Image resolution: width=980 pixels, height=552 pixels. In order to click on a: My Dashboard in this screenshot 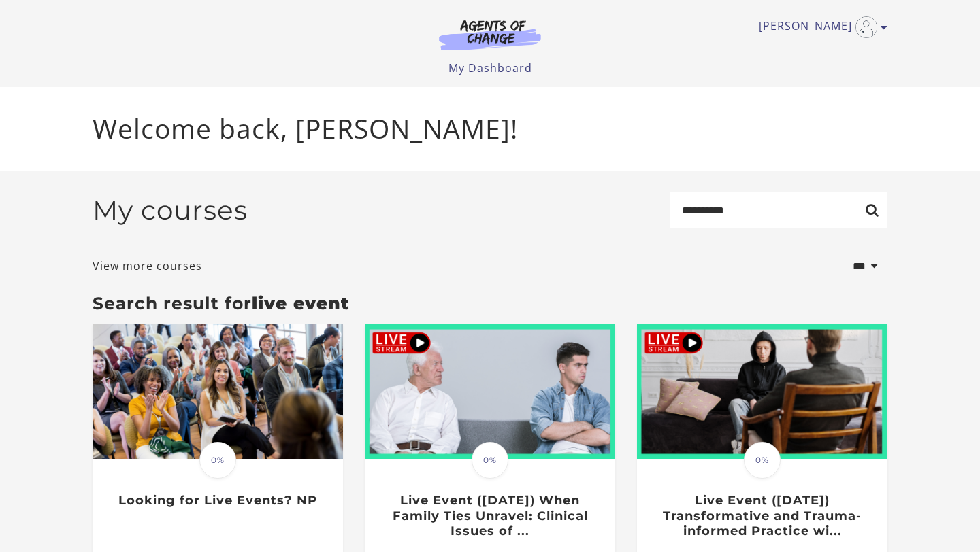, I will do `click(490, 68)`.